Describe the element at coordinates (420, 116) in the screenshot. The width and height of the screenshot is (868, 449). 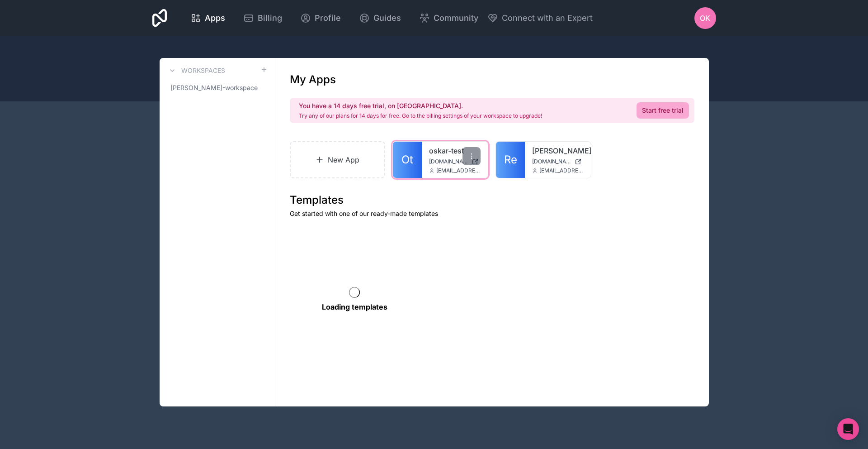
I see `p: Try any of our plans for 14 days for free. Go to the billing settings of your workspace to upgrade!` at that location.